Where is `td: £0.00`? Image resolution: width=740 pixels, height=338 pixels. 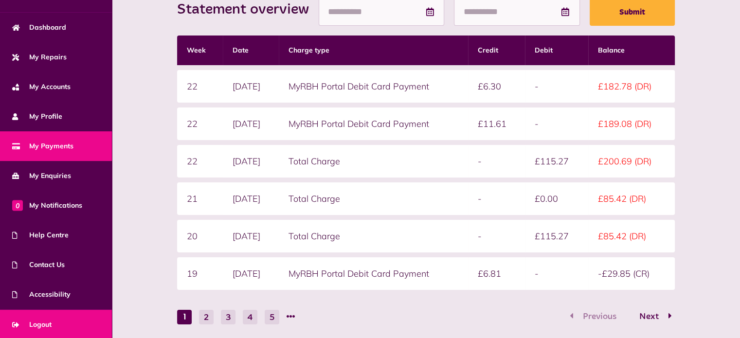 td: £0.00 is located at coordinates (556, 198).